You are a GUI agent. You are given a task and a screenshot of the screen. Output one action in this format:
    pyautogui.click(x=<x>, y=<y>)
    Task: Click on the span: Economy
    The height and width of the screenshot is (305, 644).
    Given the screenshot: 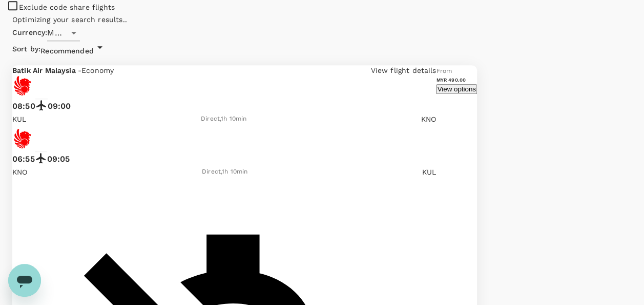 What is the action you would take?
    pyautogui.click(x=97, y=71)
    